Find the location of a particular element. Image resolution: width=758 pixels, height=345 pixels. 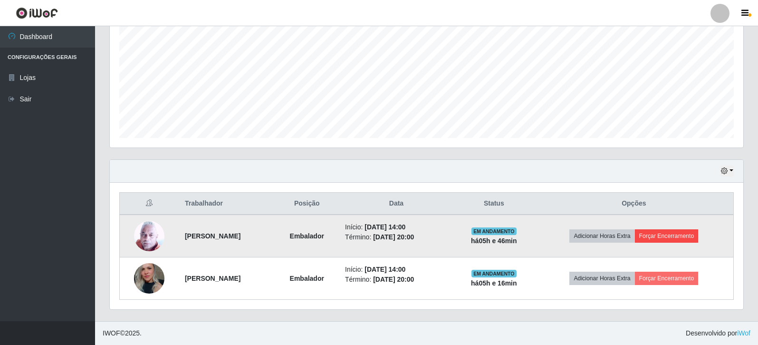

th: Status is located at coordinates (494, 203).